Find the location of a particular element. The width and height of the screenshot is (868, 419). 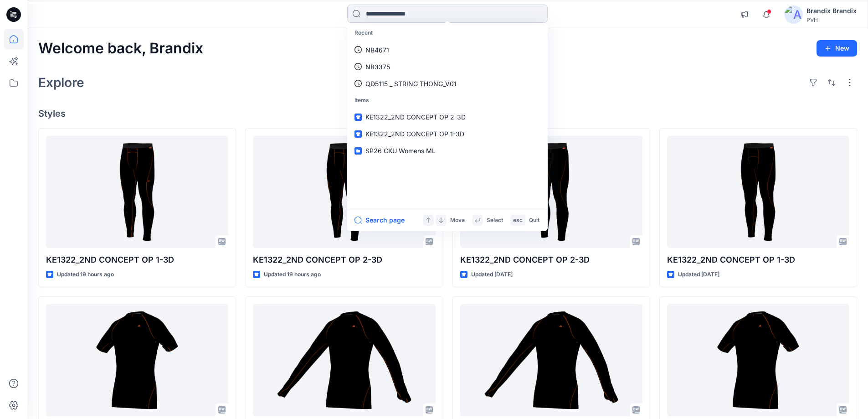

p: Select is located at coordinates (495, 220).